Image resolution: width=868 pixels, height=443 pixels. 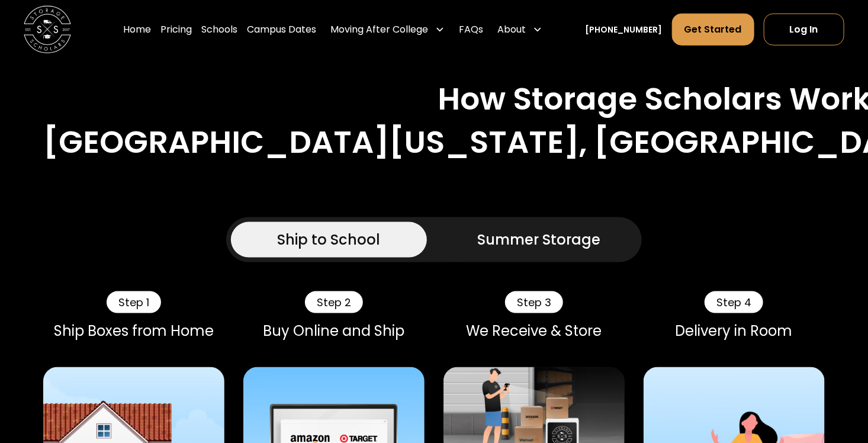 What do you see at coordinates (534, 303) in the screenshot?
I see `div: Step 3` at bounding box center [534, 303].